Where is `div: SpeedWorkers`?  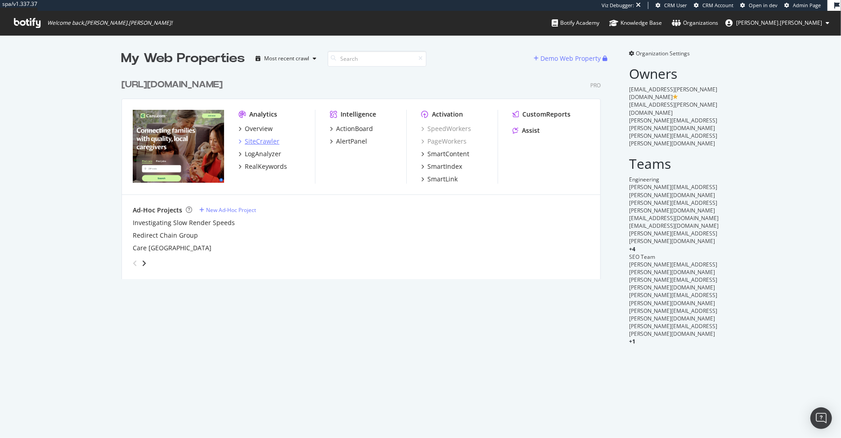
div: SpeedWorkers is located at coordinates (446, 129).